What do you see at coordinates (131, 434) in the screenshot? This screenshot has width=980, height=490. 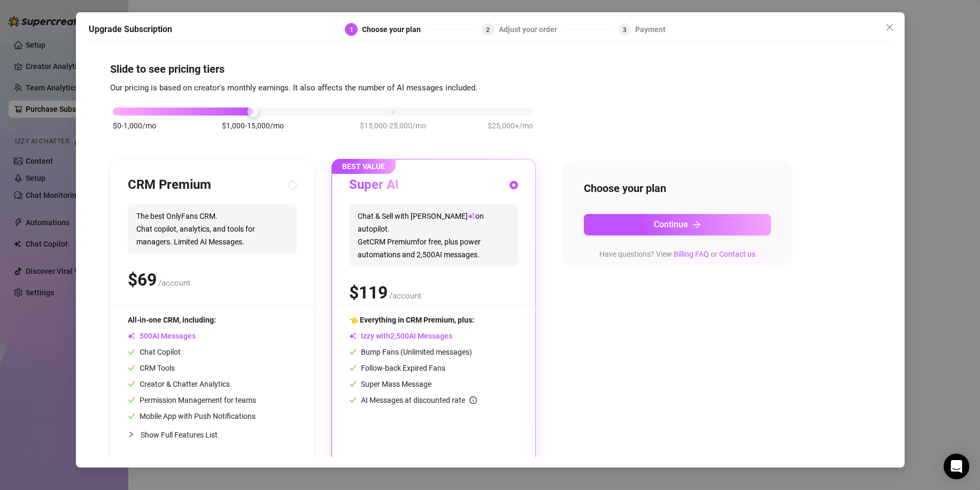 I see `span: collapsed` at bounding box center [131, 434].